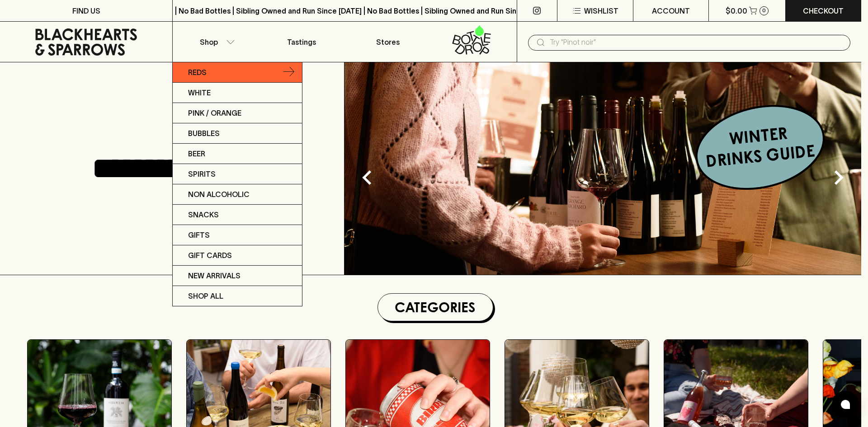 Image resolution: width=868 pixels, height=427 pixels. What do you see at coordinates (202, 174) in the screenshot?
I see `p: Spirits` at bounding box center [202, 174].